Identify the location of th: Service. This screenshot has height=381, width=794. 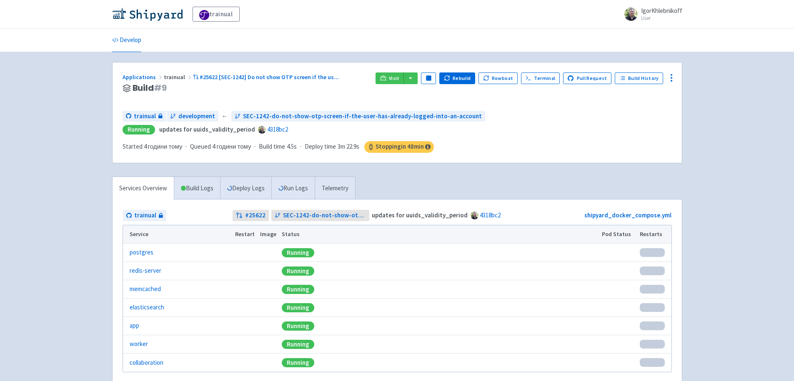
(178, 235).